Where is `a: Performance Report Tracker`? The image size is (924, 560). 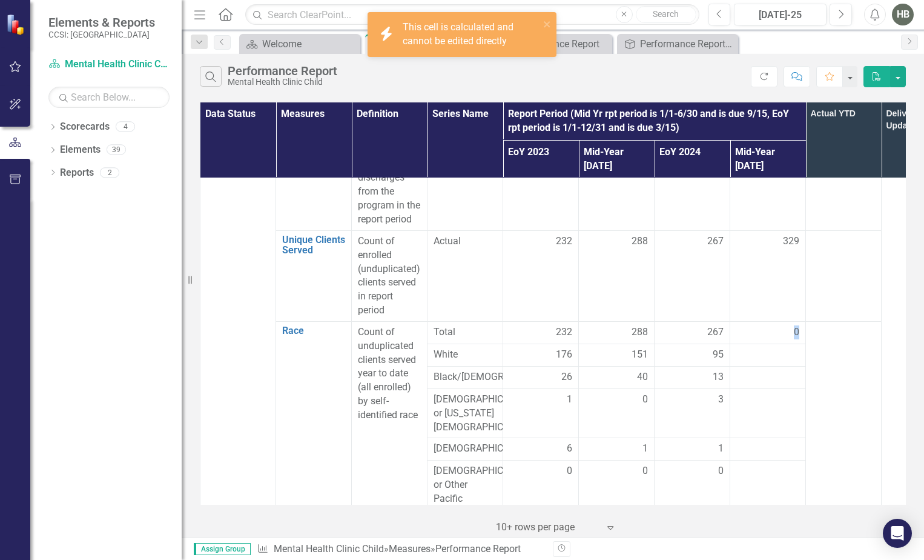
a: Performance Report Tracker is located at coordinates (678, 43).